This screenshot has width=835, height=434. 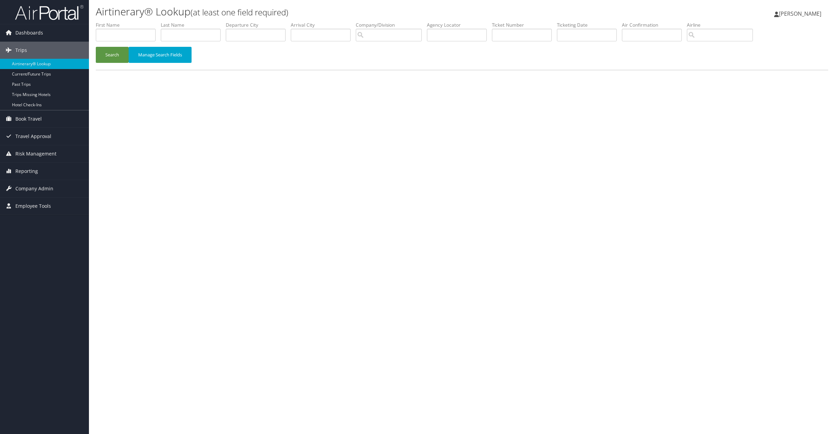 I want to click on button: Search, so click(x=112, y=55).